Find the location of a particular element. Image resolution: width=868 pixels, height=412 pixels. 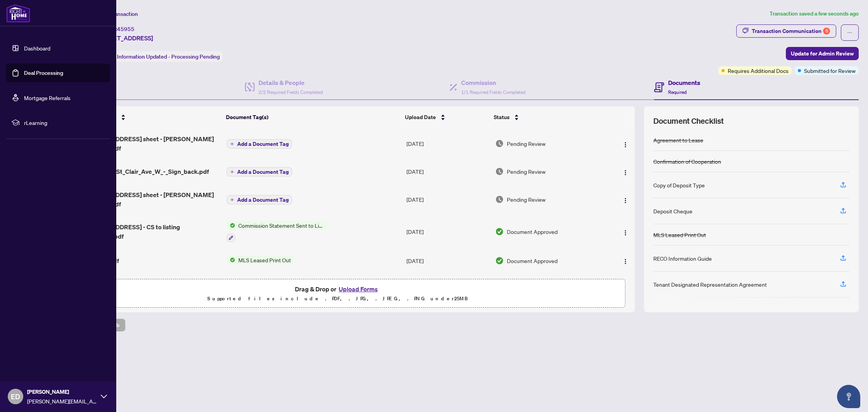

button: Status IconMLS Leased Print Out is located at coordinates (261, 260).